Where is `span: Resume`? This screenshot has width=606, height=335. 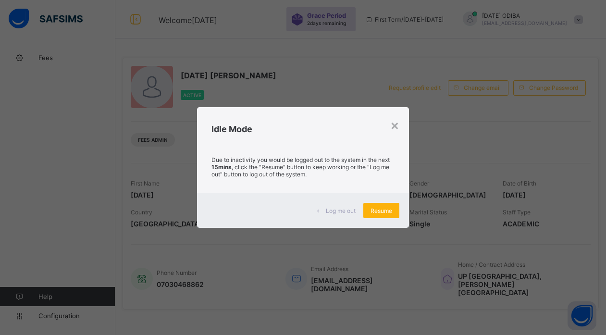 span: Resume is located at coordinates (381, 210).